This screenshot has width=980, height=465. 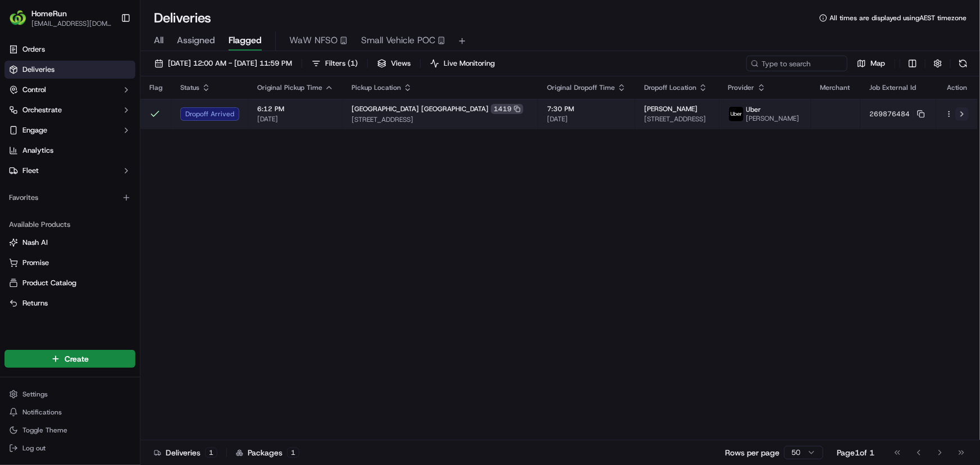 I want to click on span: All, so click(x=158, y=40).